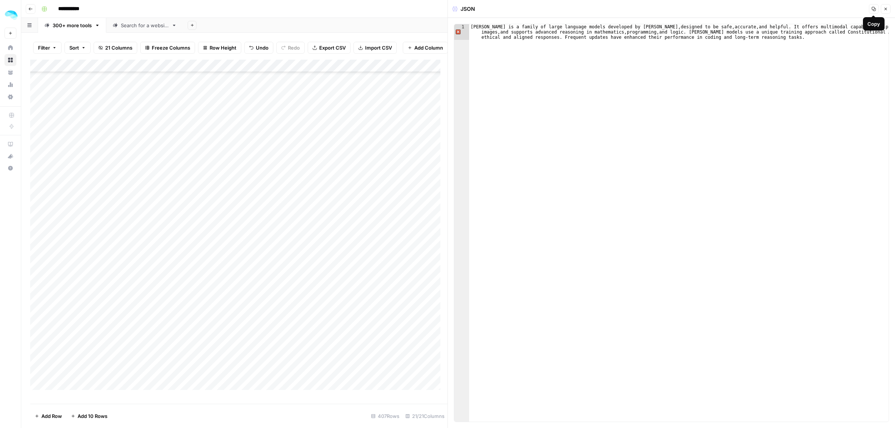  What do you see at coordinates (10, 85) in the screenshot?
I see `a: Usage` at bounding box center [10, 85].